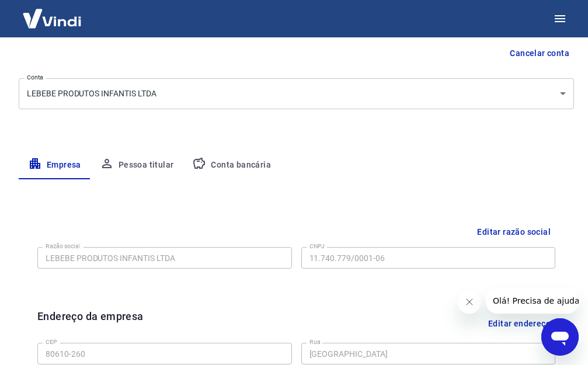  What do you see at coordinates (54, 165) in the screenshot?
I see `button: Empresa` at bounding box center [54, 165].